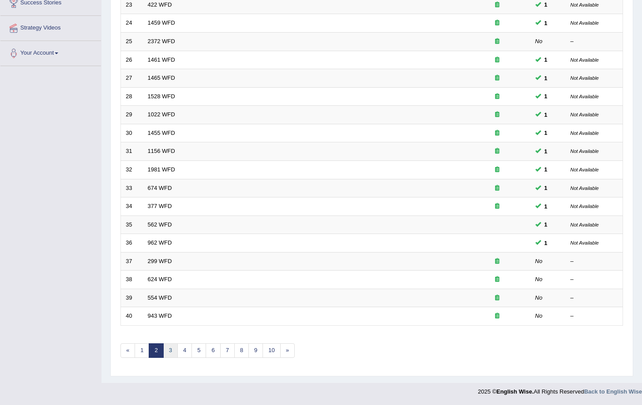 This screenshot has width=642, height=405. What do you see at coordinates (51, 52) in the screenshot?
I see `a: Your Account` at bounding box center [51, 52].